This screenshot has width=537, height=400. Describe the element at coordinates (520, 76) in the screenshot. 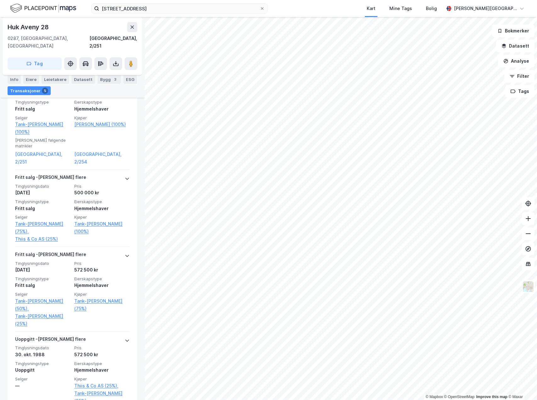

I see `button: Filter` at that location.